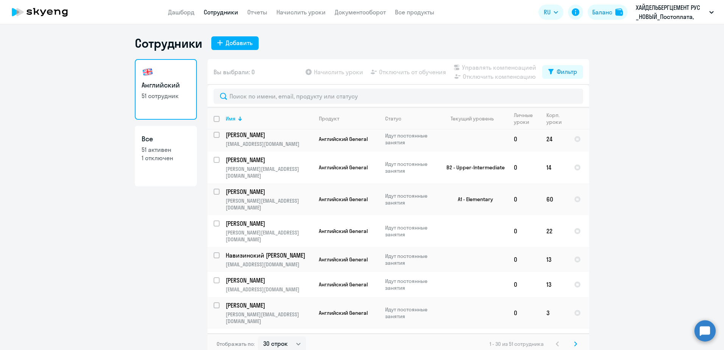 The height and width of the screenshot is (350, 724). Describe the element at coordinates (547, 12) in the screenshot. I see `span: RU` at that location.